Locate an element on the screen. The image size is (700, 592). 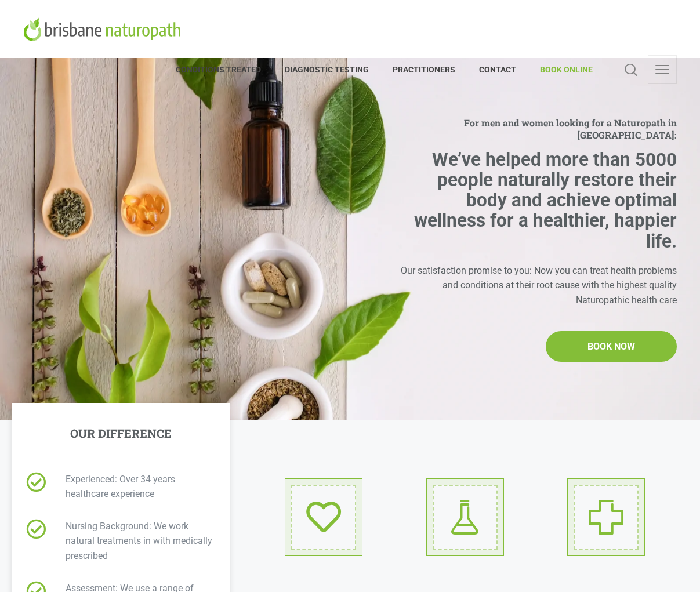
h5: OUR DIFFERENCE is located at coordinates (121, 433).